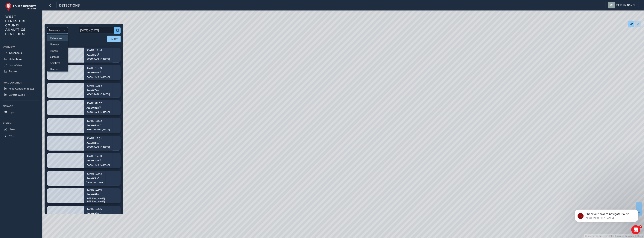 This screenshot has height=238, width=644. I want to click on li: Newest, so click(58, 44).